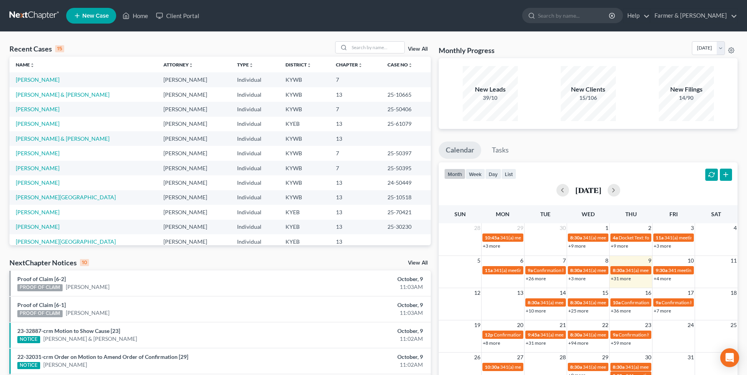 The height and width of the screenshot is (375, 747). Describe the element at coordinates (40, 288) in the screenshot. I see `div: PROOF OF CLAIM` at that location.